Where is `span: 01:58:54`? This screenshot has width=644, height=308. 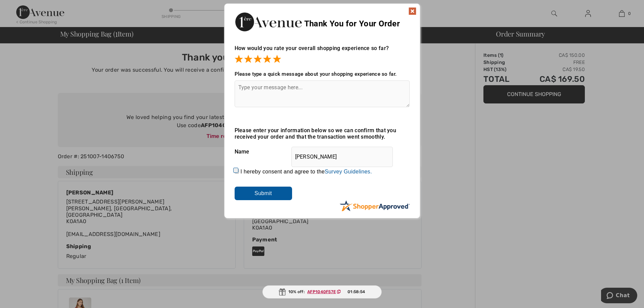 span: 01:58:54 is located at coordinates (356, 292).